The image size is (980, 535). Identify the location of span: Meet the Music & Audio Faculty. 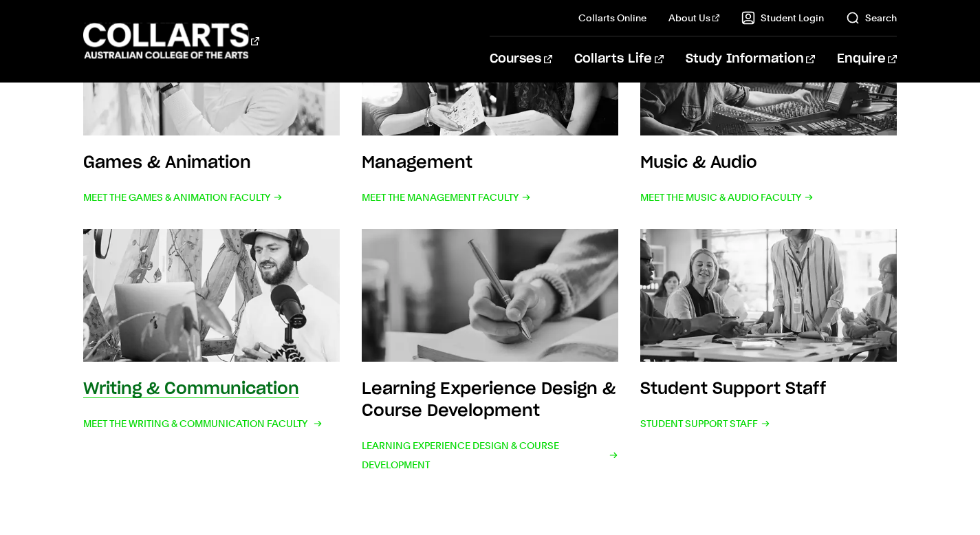
(727, 197).